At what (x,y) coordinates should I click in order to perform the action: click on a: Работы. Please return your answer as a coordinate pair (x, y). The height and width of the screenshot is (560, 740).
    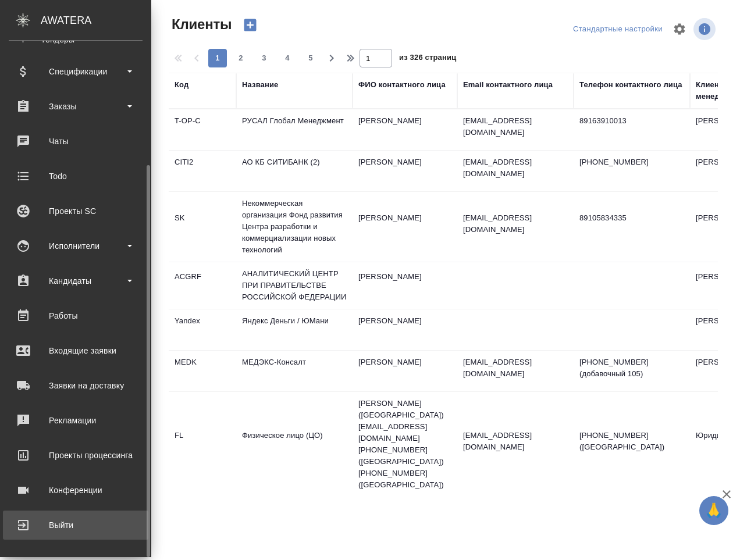
    Looking at the image, I should click on (75, 315).